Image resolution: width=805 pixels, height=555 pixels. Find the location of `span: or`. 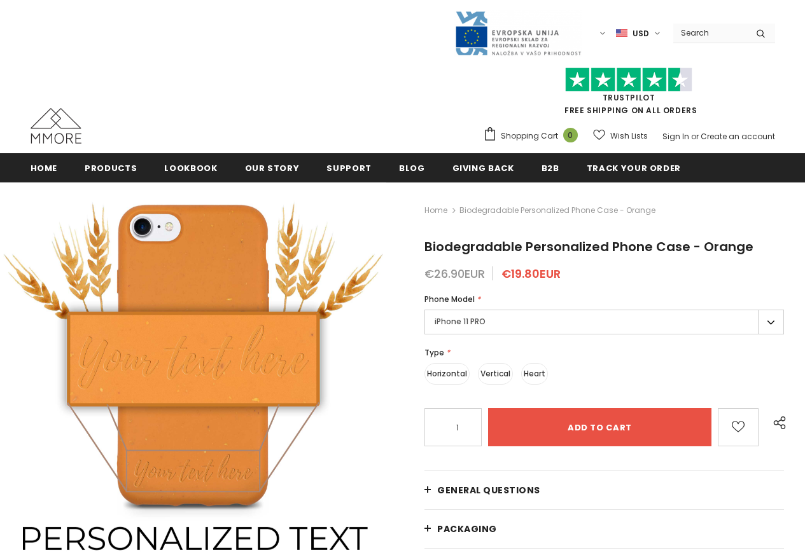

span: or is located at coordinates (695, 136).